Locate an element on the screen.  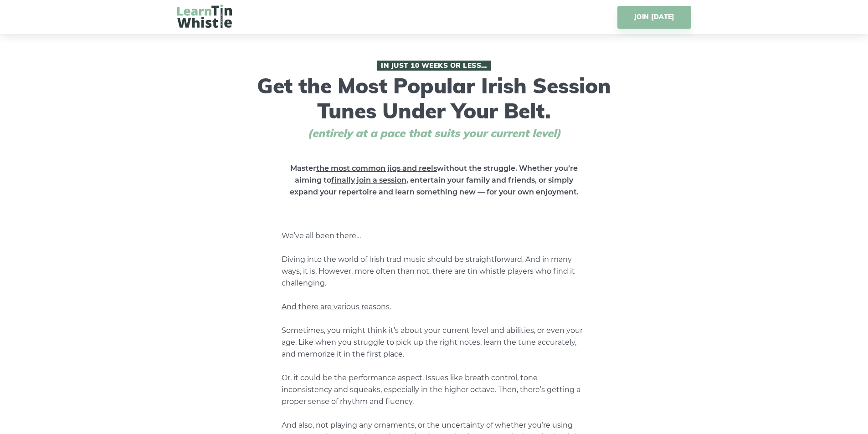
img: LearnTinWhistle.com is located at coordinates (204, 16).